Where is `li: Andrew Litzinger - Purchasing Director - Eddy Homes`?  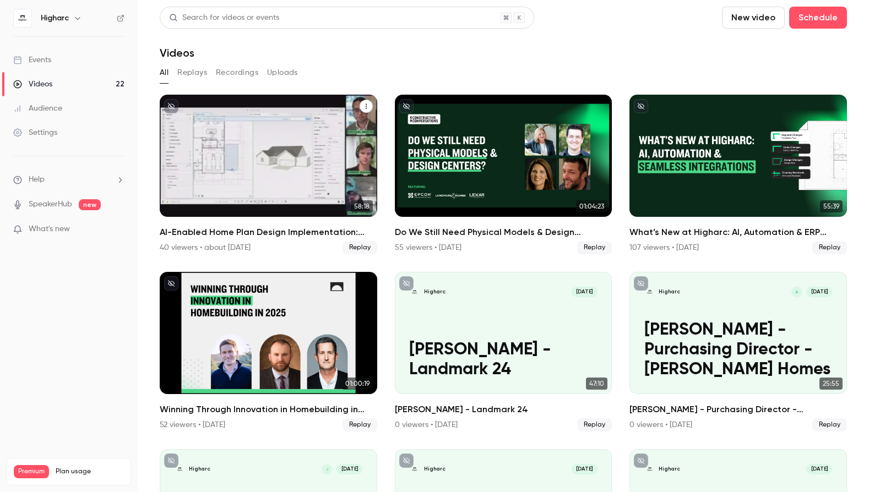 li: Andrew Litzinger - Purchasing Director - Eddy Homes is located at coordinates (738, 352).